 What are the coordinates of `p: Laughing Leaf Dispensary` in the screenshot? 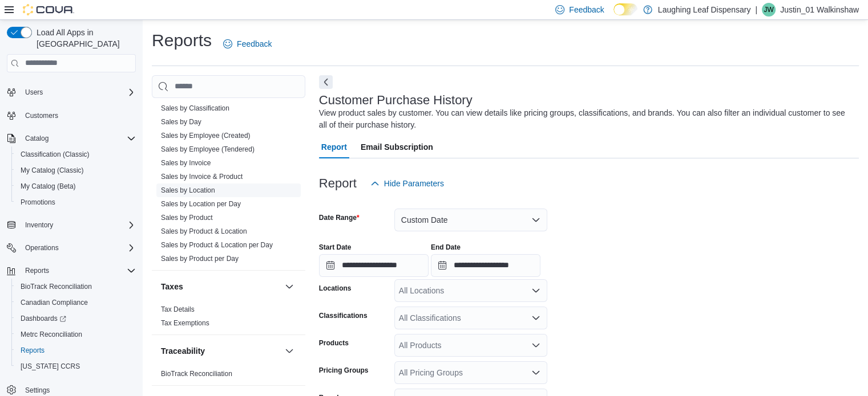 It's located at (704, 9).